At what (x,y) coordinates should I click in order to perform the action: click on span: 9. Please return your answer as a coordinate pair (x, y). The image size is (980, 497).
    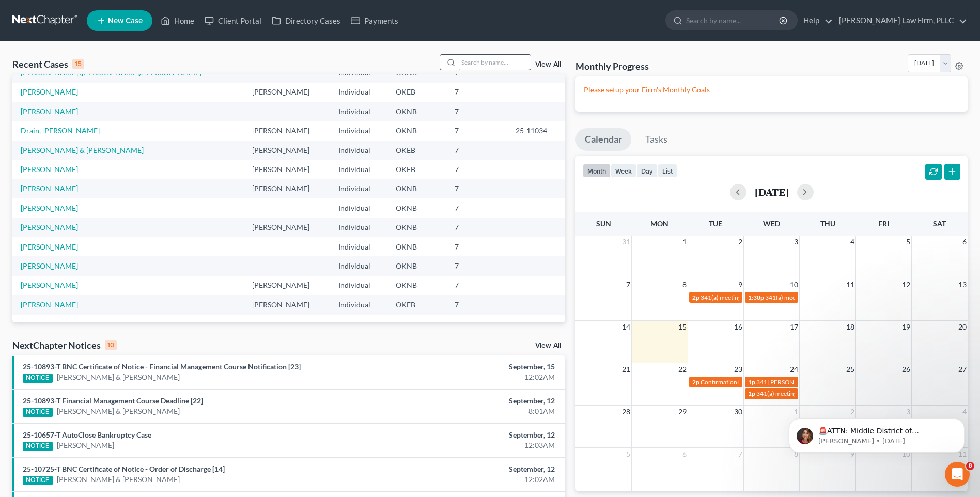
    Looking at the image, I should click on (740, 285).